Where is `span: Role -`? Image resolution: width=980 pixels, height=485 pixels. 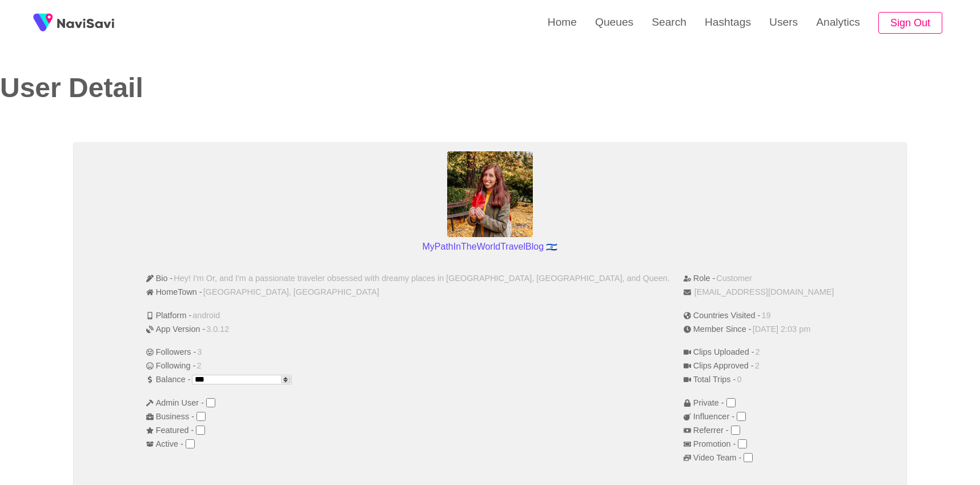
span: Role - is located at coordinates (699, 278).